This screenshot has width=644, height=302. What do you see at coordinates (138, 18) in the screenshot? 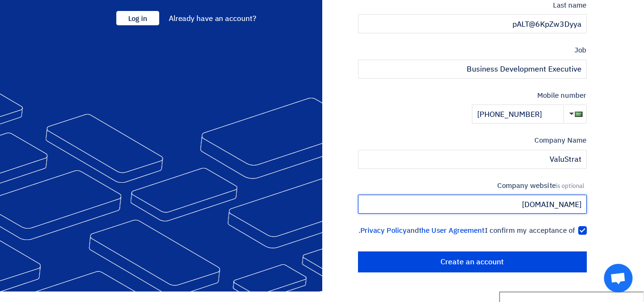
I see `font: Log in` at bounding box center [138, 18].